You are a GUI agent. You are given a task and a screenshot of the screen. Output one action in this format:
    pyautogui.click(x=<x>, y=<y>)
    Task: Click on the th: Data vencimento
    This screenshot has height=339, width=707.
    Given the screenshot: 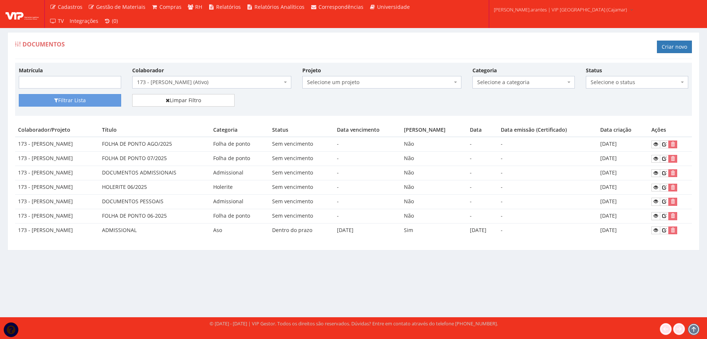 What is the action you would take?
    pyautogui.click(x=368, y=130)
    